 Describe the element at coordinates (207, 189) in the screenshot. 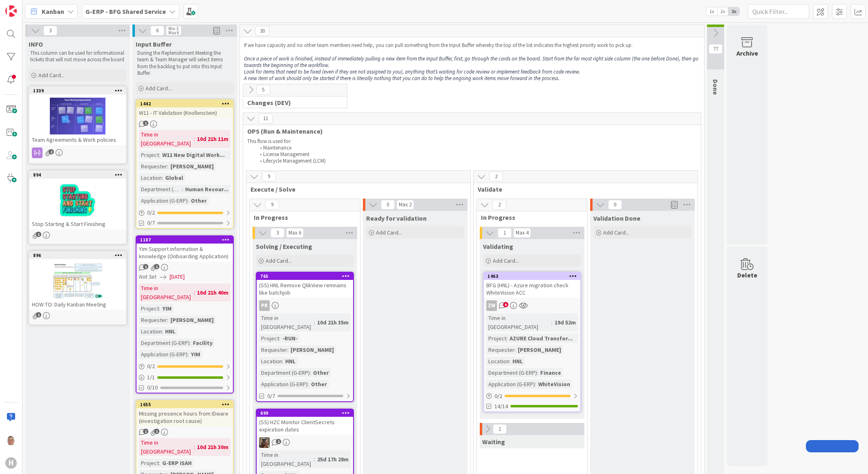

I see `div: Human Resour...` at that location.